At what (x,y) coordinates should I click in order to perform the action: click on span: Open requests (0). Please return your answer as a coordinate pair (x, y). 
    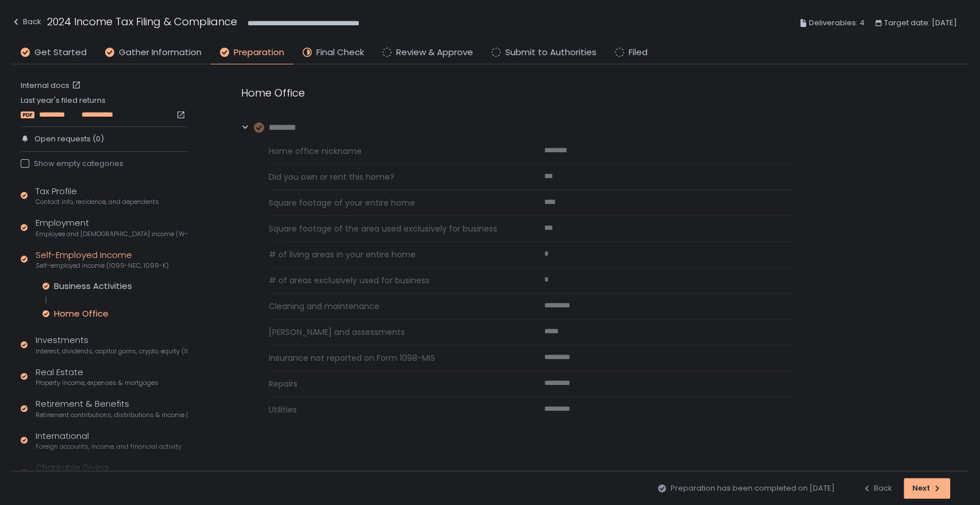
    Looking at the image, I should click on (69, 139).